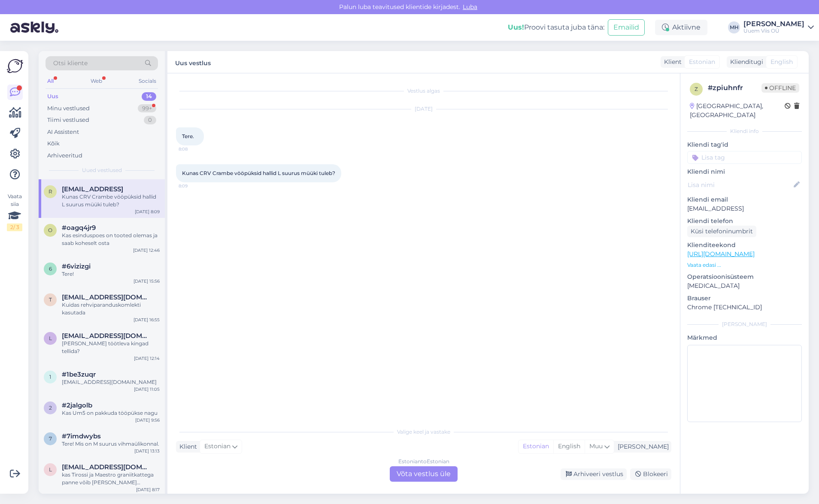 Image resolution: width=819 pixels, height=504 pixels. What do you see at coordinates (774, 31) in the screenshot?
I see `div: Uuem Viis OÜ` at bounding box center [774, 31].